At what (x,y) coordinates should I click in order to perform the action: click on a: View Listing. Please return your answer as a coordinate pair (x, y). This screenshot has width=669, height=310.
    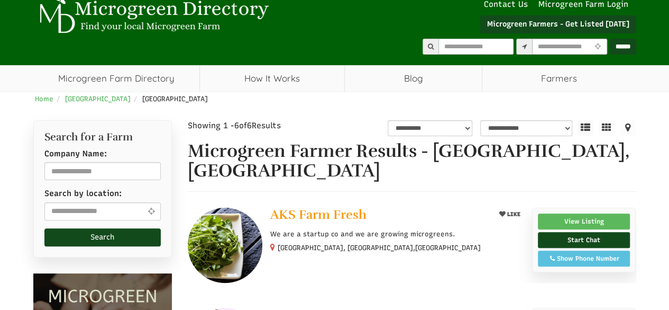
    Looking at the image, I should click on (584, 221).